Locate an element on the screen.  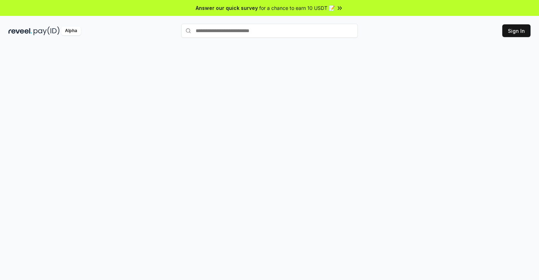
button: Sign In is located at coordinates (516, 31).